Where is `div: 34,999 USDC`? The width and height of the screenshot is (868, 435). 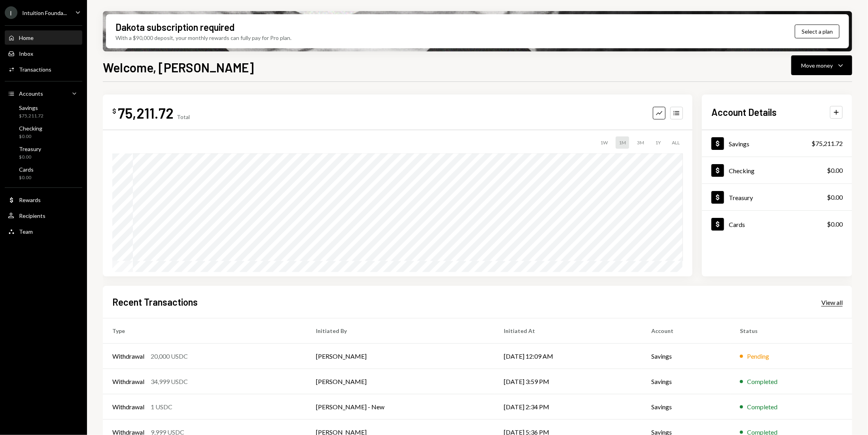
div: 34,999 USDC is located at coordinates (169, 381).